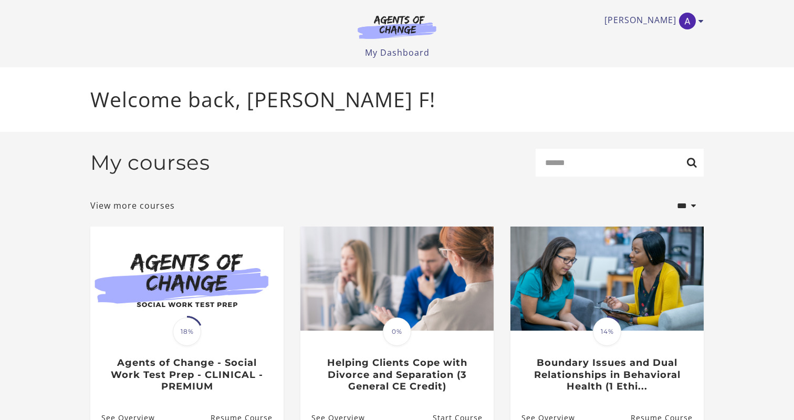 The width and height of the screenshot is (794, 420). What do you see at coordinates (187, 331) in the screenshot?
I see `span: 18%` at bounding box center [187, 331].